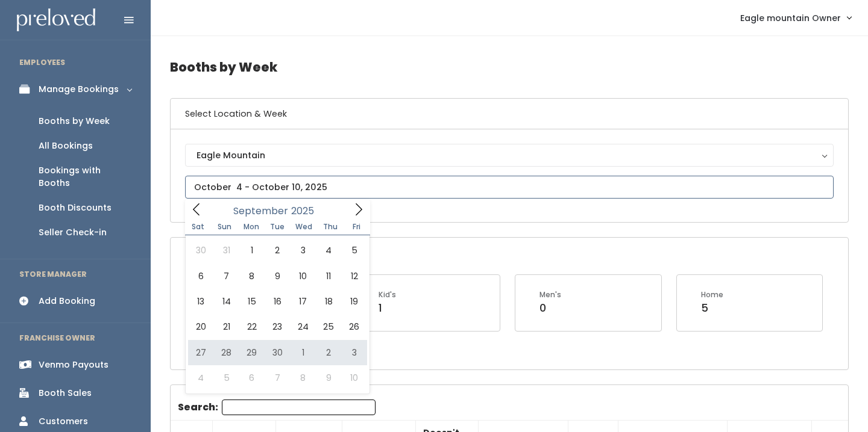 The width and height of the screenshot is (868, 432). What do you see at coordinates (298, 408) in the screenshot?
I see `input: Search:` at bounding box center [298, 408].